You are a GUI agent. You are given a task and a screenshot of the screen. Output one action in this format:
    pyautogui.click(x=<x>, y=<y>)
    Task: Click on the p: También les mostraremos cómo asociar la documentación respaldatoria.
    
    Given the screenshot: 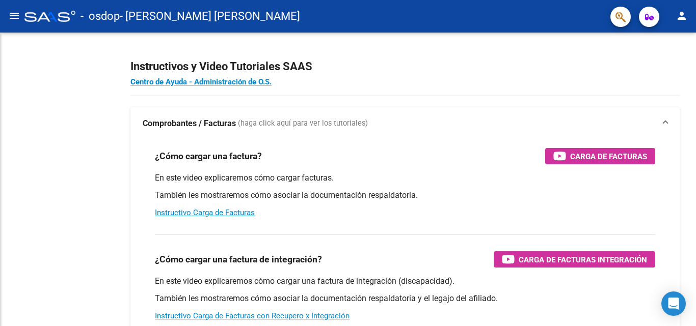 What is the action you would take?
    pyautogui.click(x=405, y=196)
    